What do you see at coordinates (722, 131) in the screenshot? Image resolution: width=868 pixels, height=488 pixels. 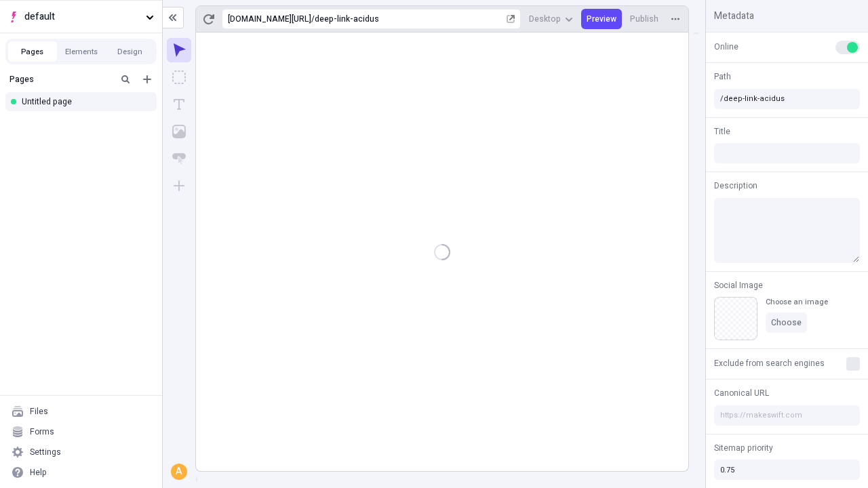 I see `span: Title` at bounding box center [722, 131].